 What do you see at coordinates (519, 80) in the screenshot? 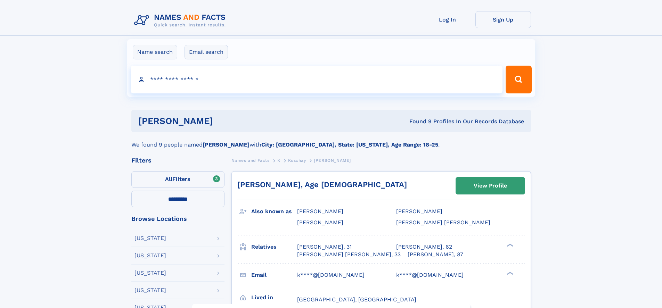
I see `button: Search Button` at bounding box center [519, 80].